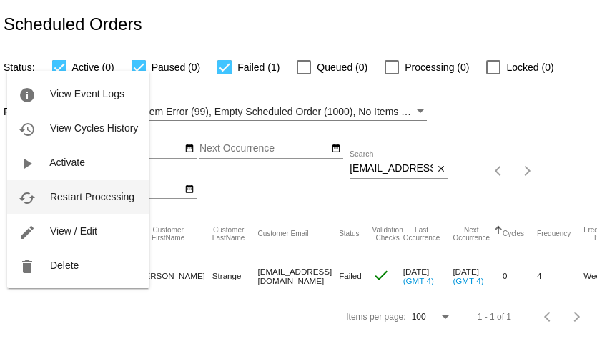  What do you see at coordinates (67, 162) in the screenshot?
I see `span: Activate` at bounding box center [67, 162].